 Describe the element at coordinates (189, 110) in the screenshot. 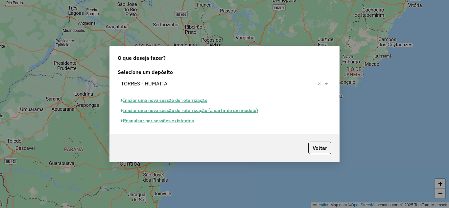

I see `button: Iniciar uma nova sessão de roteirização (a partir de um modelo)` at that location.